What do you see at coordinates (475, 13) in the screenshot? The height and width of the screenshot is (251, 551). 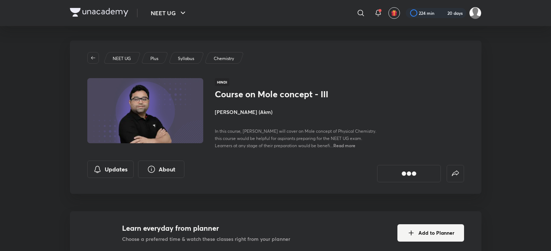 I see `img: surabhi` at bounding box center [475, 13].